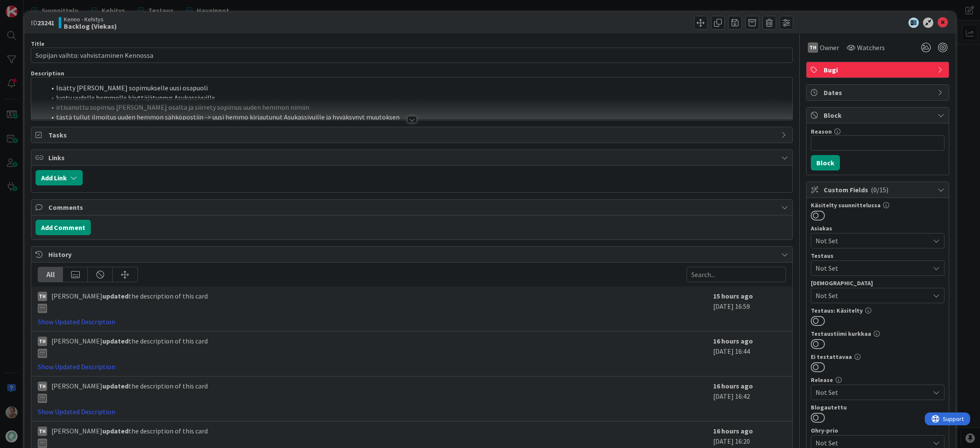 This screenshot has height=448, width=980. Describe the element at coordinates (412, 55) in the screenshot. I see `input: type card name here...` at that location.